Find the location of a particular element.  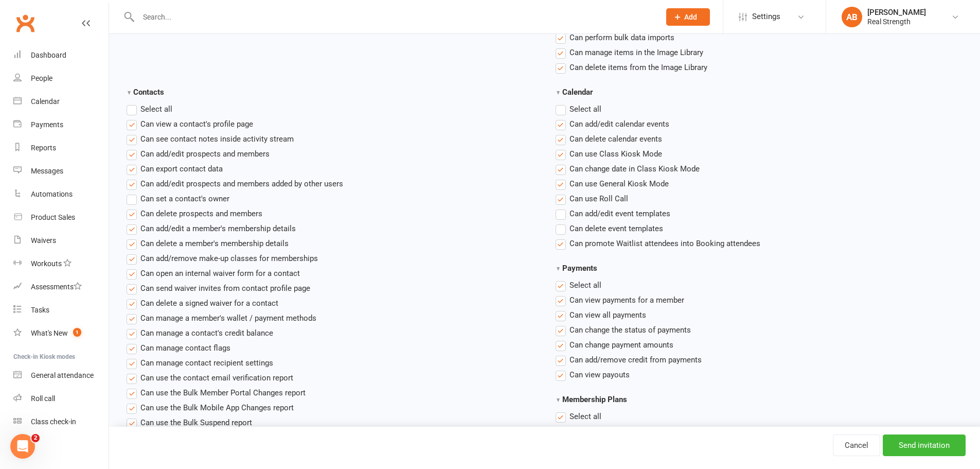

span: Can delete calendar events is located at coordinates (616, 138).